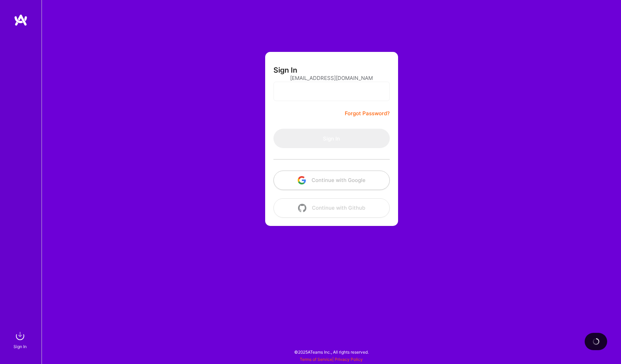  What do you see at coordinates (332, 180) in the screenshot?
I see `button: Continue with Google` at bounding box center [332, 180].